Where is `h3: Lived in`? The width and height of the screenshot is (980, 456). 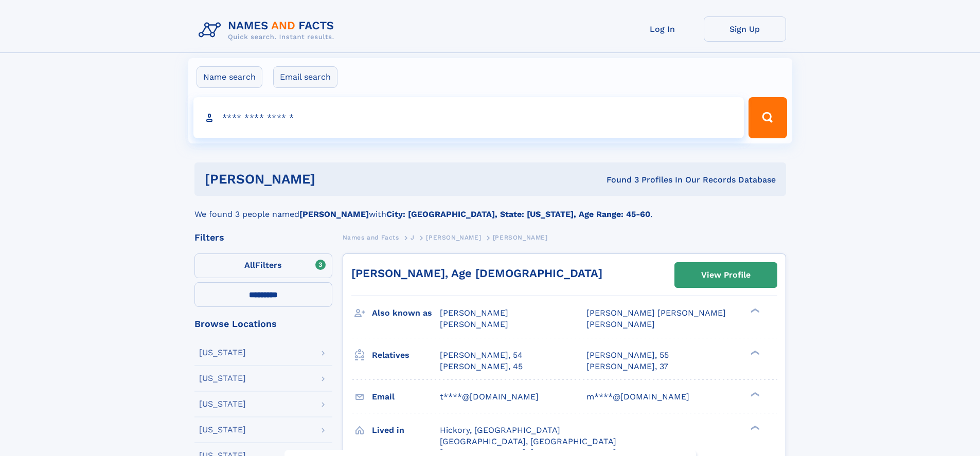 h3: Lived in is located at coordinates (406, 430).